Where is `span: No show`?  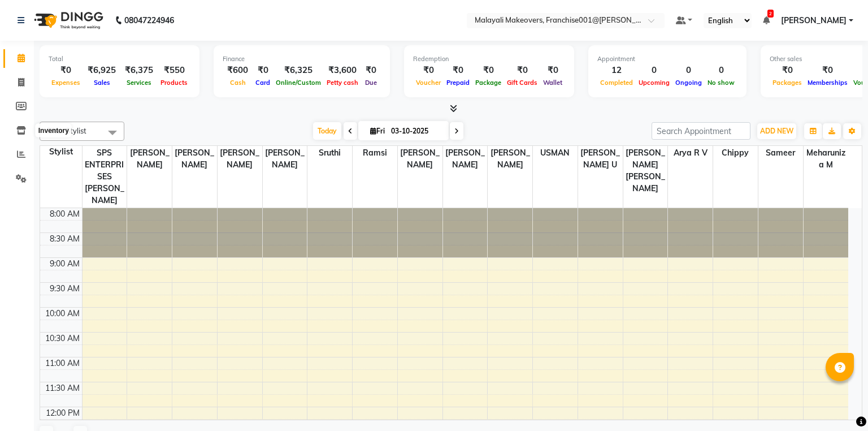 span: No show is located at coordinates (721, 82).